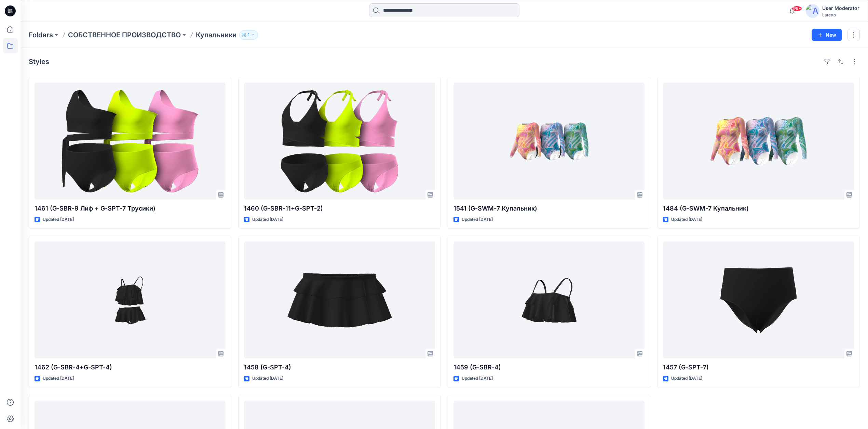 This screenshot has width=868, height=429. I want to click on p: 1484 (G-SWM-7 Купальник), so click(758, 209).